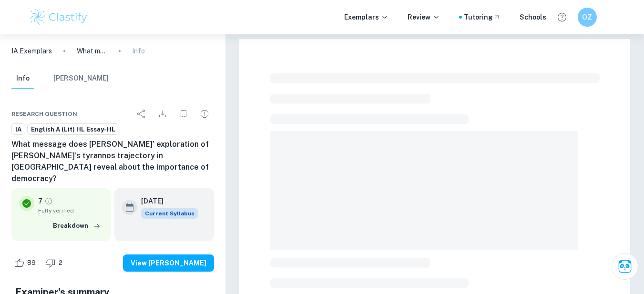 Image resolution: width=644 pixels, height=294 pixels. What do you see at coordinates (32, 51) in the screenshot?
I see `a: IA Exemplars` at bounding box center [32, 51].